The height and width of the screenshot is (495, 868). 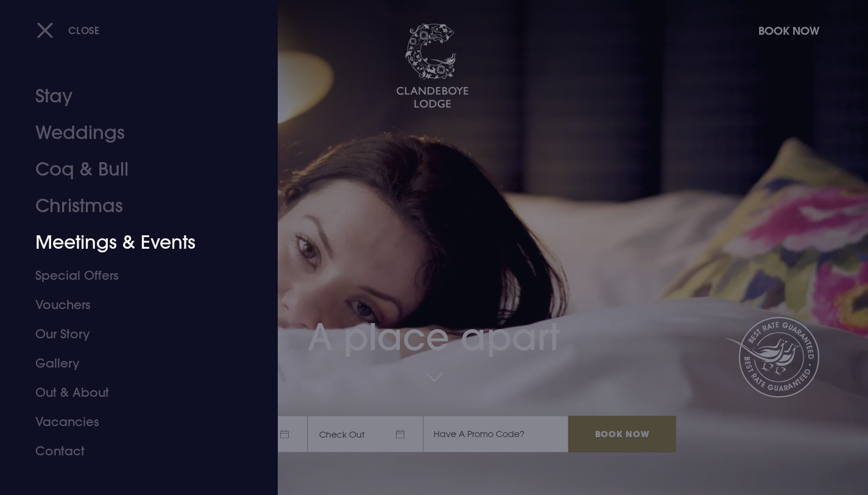 What do you see at coordinates (132, 96) in the screenshot?
I see `a: Stay` at bounding box center [132, 96].